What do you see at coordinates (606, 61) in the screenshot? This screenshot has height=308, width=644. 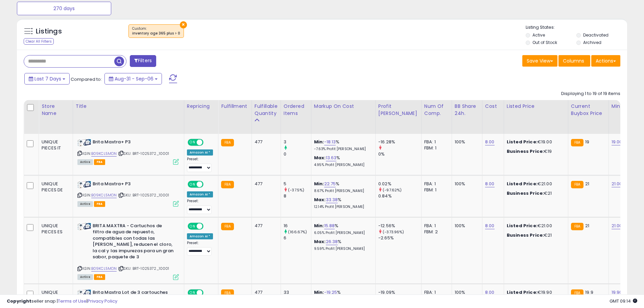 I see `button: Actions` at bounding box center [606, 61].